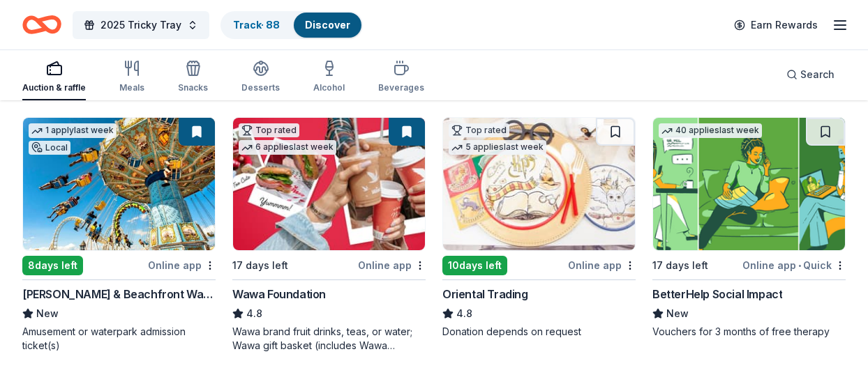 The width and height of the screenshot is (868, 384). Describe the element at coordinates (794, 265) in the screenshot. I see `div: Online app Quick` at that location.